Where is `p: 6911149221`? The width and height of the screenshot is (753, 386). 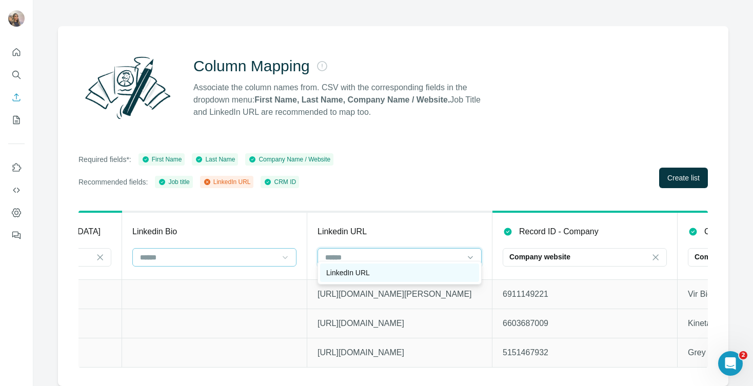
p: 6911149221 is located at coordinates (585, 295).